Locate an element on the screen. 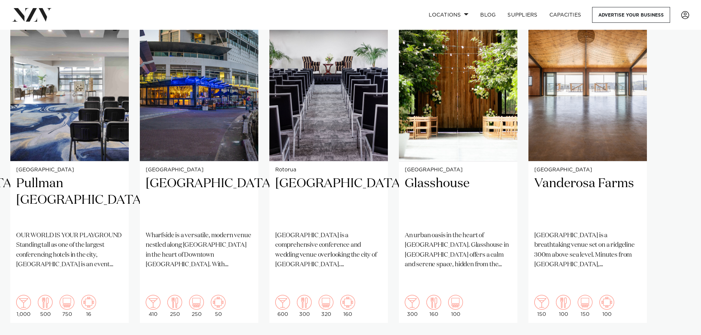 The image size is (701, 335). div: 320 is located at coordinates (326, 306).